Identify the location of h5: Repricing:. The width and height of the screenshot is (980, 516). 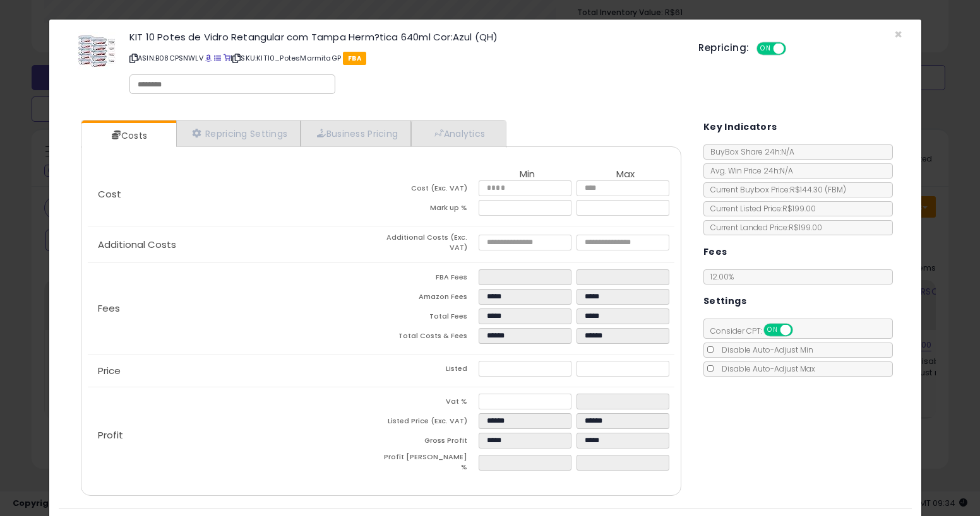
(723, 48).